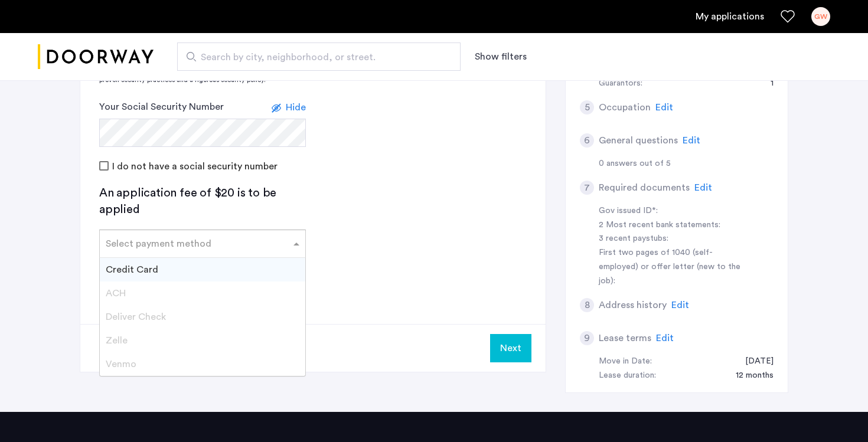  I want to click on div: Gov issued ID*:, so click(673, 212).